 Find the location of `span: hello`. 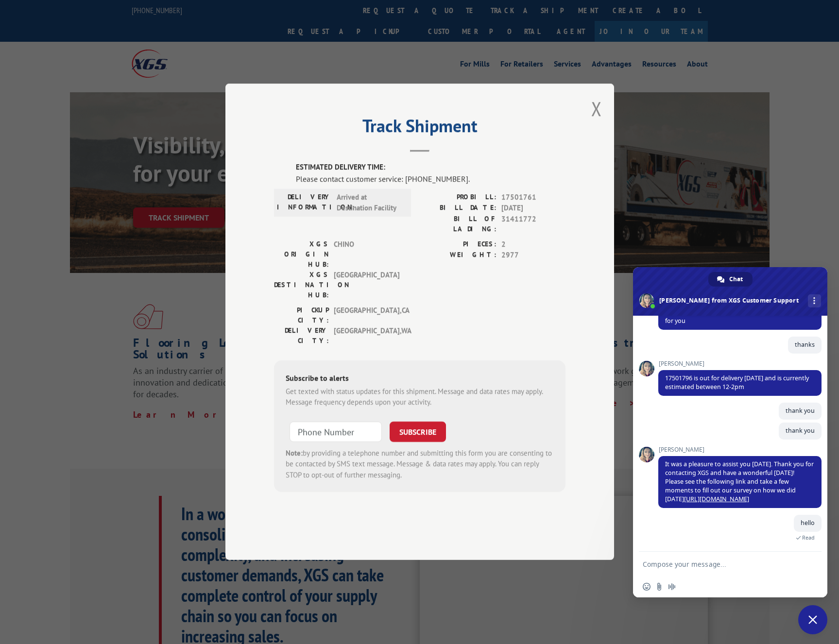

span: hello is located at coordinates (808, 522).